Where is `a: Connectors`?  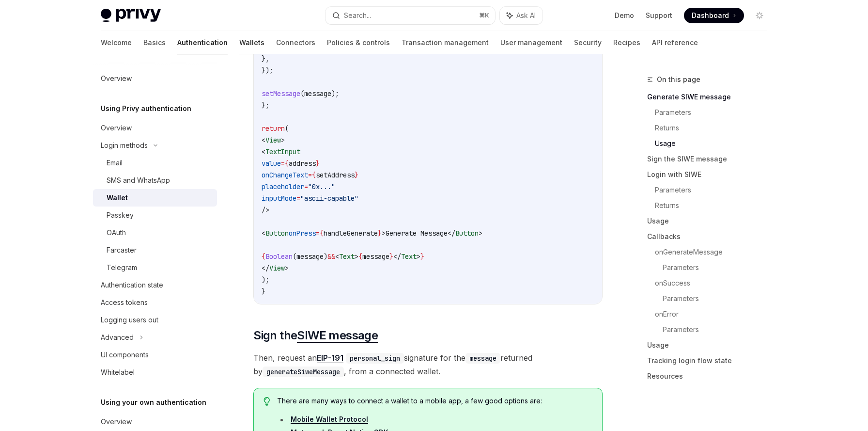 a: Connectors is located at coordinates (296, 43).